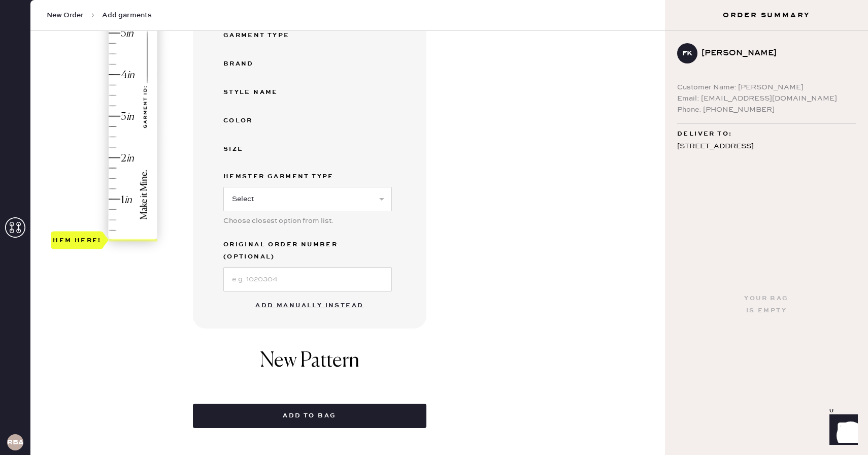 The image size is (868, 455). I want to click on label: Hemster Garment Type, so click(308, 176).